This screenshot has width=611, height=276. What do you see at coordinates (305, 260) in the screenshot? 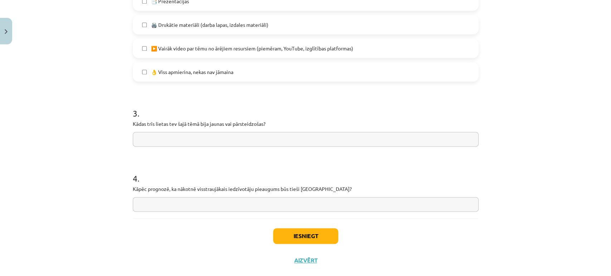
I see `button: Aizvērt` at bounding box center [305, 260].